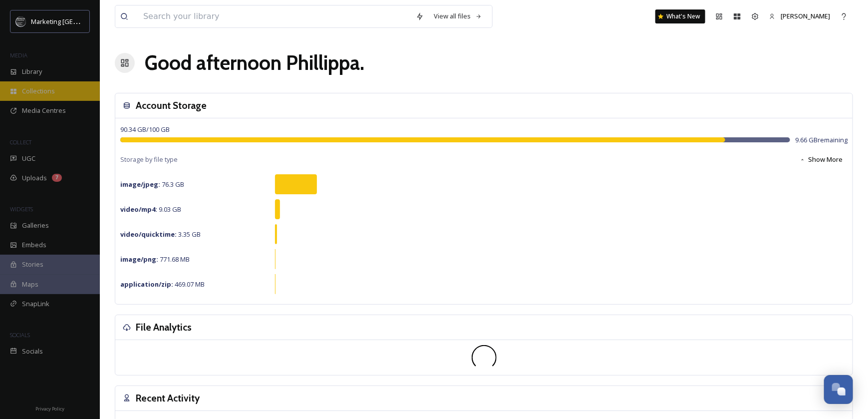 Image resolution: width=868 pixels, height=419 pixels. Describe the element at coordinates (57, 178) in the screenshot. I see `div: 7` at that location.